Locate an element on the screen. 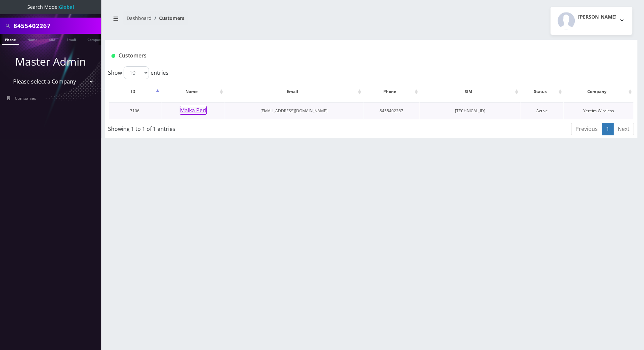  td: Active is located at coordinates (542, 110).